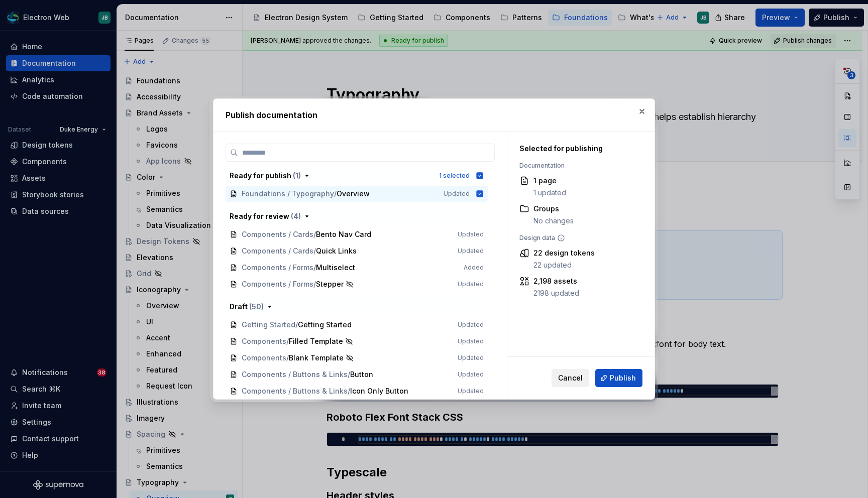 This screenshot has height=498, width=868. I want to click on span: ( 4 ), so click(296, 216).